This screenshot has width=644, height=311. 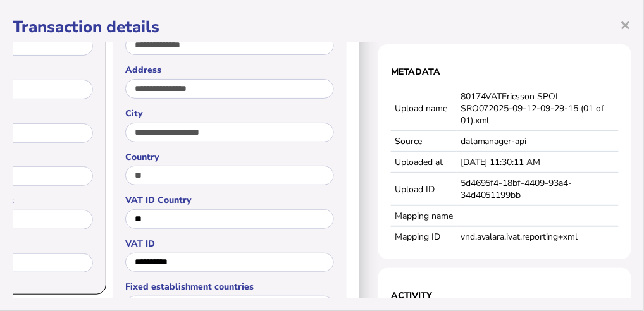 I want to click on td: datamanager-api, so click(x=538, y=141).